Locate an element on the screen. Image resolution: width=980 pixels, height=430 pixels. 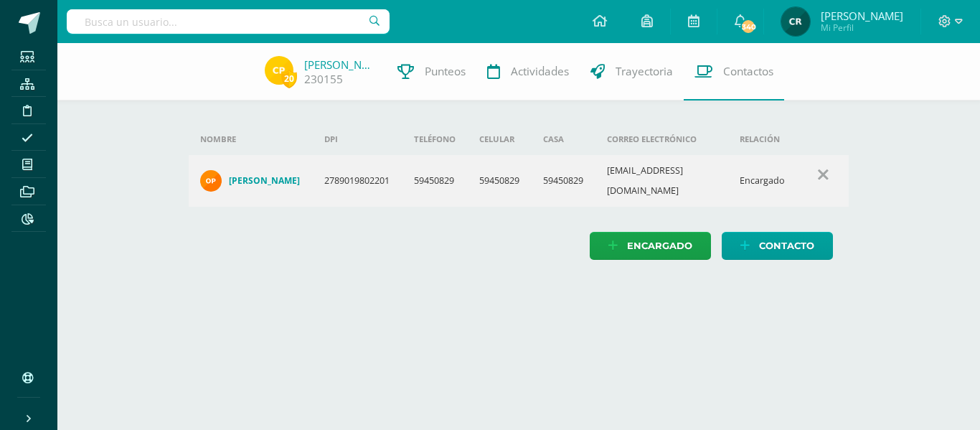
span: Encargado is located at coordinates (660, 245).